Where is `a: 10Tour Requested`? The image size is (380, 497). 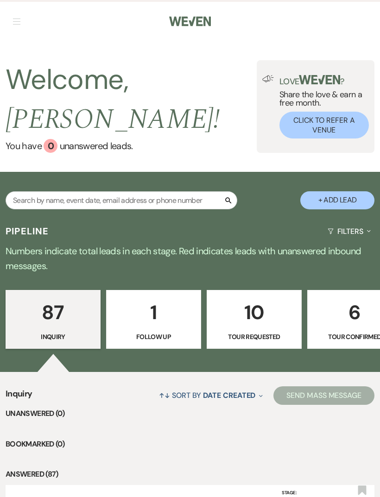
a: 10Tour Requested is located at coordinates (254, 319).